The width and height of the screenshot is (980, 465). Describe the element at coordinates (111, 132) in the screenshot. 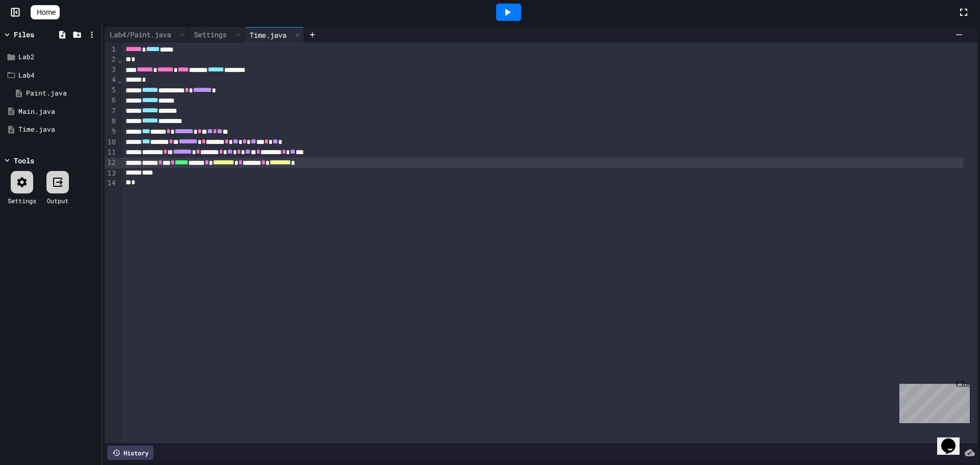

I see `div: 9` at that location.